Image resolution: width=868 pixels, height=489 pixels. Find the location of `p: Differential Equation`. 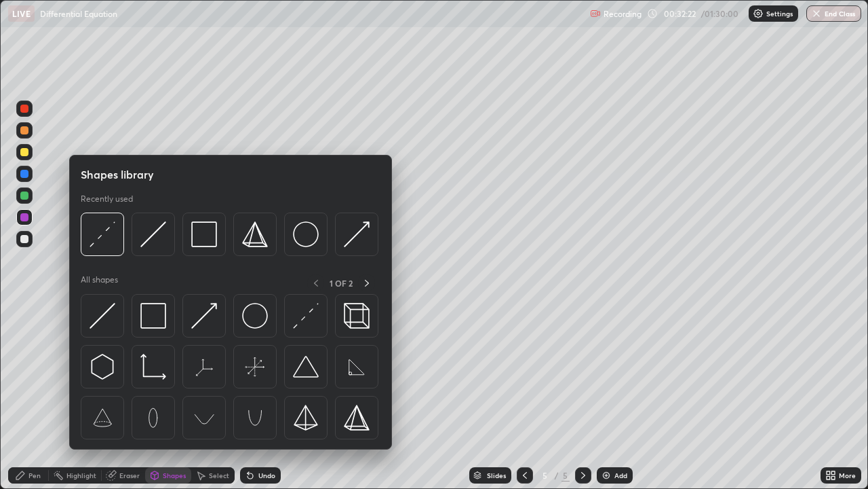

p: Differential Equation is located at coordinates (79, 13).